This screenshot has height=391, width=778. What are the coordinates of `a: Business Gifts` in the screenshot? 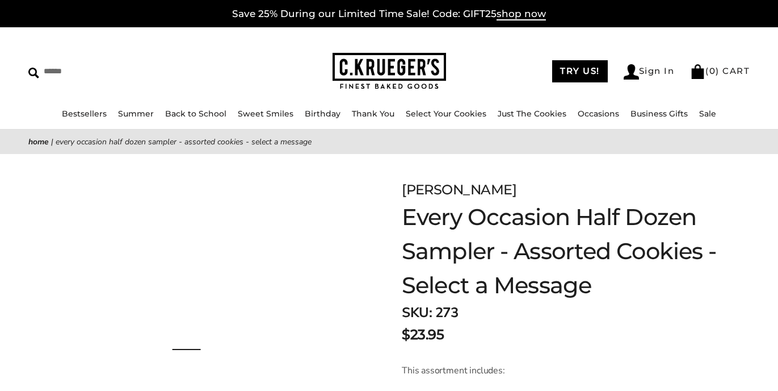 It's located at (659, 114).